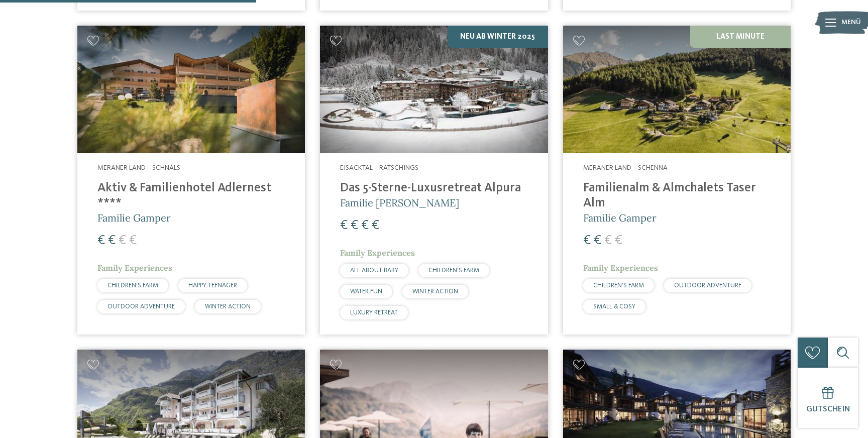  I want to click on span: SMALL & COSY, so click(614, 306).